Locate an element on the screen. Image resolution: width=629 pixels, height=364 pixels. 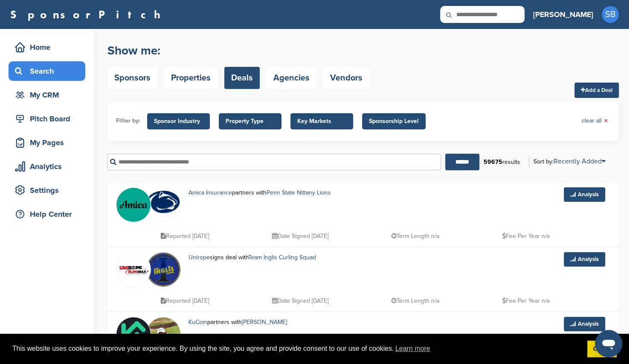
a: Sponsors is located at coordinates (132, 78).